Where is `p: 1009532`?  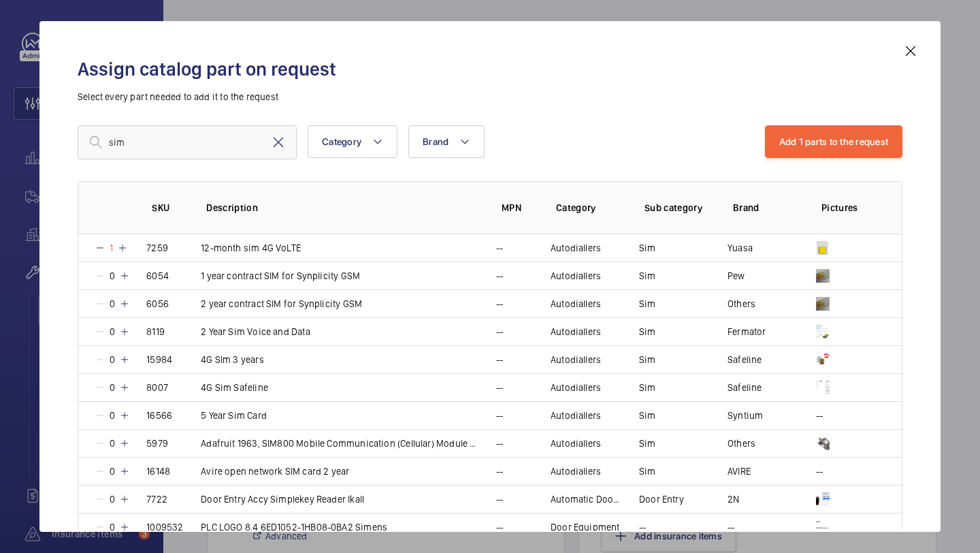 p: 1009532 is located at coordinates (164, 527).